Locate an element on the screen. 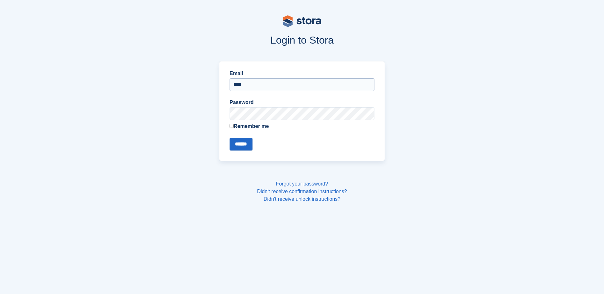  a: Forgot your password? is located at coordinates (302, 184).